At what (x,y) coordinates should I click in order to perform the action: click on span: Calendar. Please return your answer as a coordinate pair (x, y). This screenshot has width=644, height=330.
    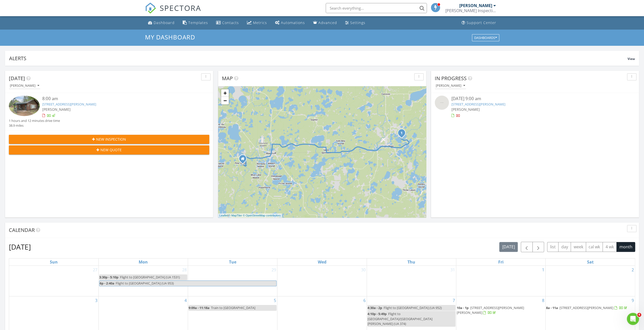
    Looking at the image, I should click on (22, 230).